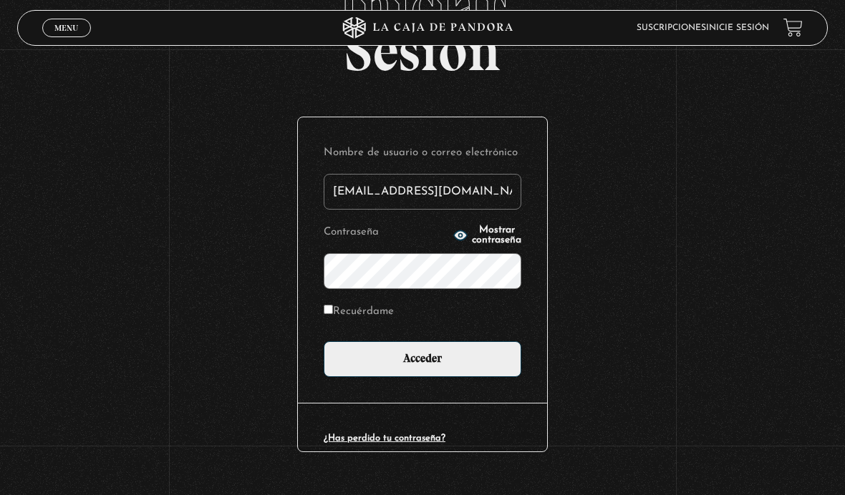 This screenshot has height=495, width=845. What do you see at coordinates (422, 152) in the screenshot?
I see `label: Nombre de usuario o correo electrónico` at bounding box center [422, 152].